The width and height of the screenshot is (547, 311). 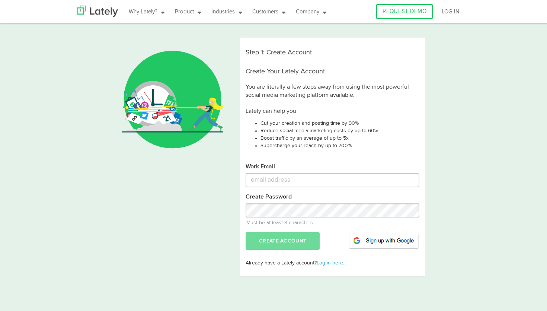 I want to click on li: Supercharge your reach by up to 700%, so click(x=340, y=146).